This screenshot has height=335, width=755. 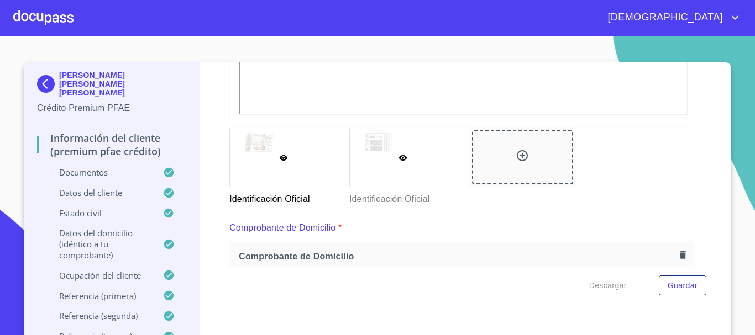 What do you see at coordinates (682, 286) in the screenshot?
I see `span: Guardar` at bounding box center [682, 286].